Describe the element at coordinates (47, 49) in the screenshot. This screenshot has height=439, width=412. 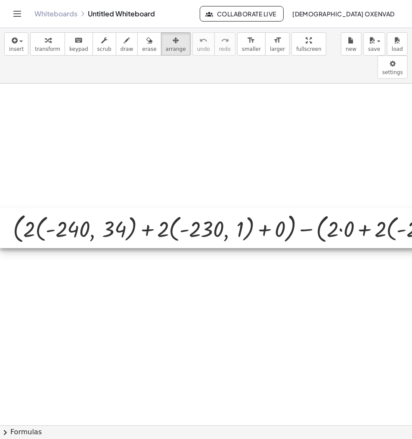
I see `span: transform` at that location.